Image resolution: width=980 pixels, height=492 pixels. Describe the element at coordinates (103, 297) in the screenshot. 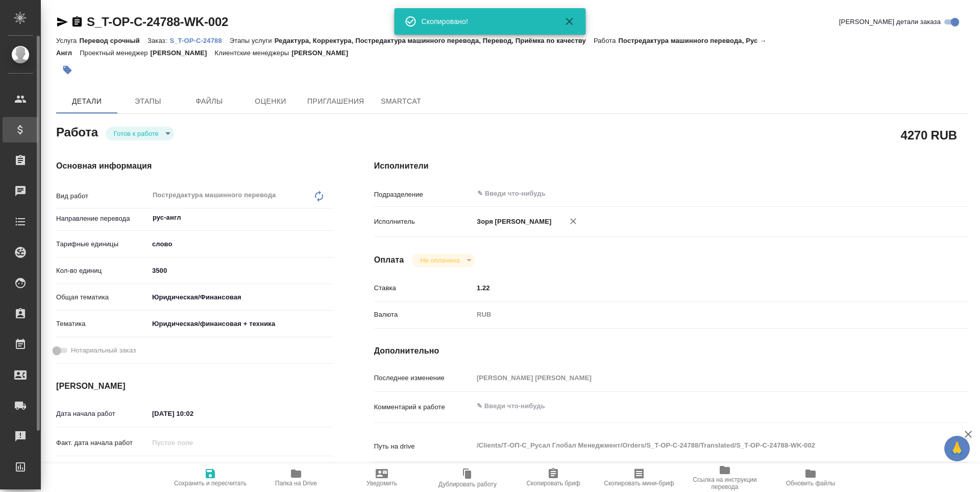

I see `p: Общая тематика` at that location.